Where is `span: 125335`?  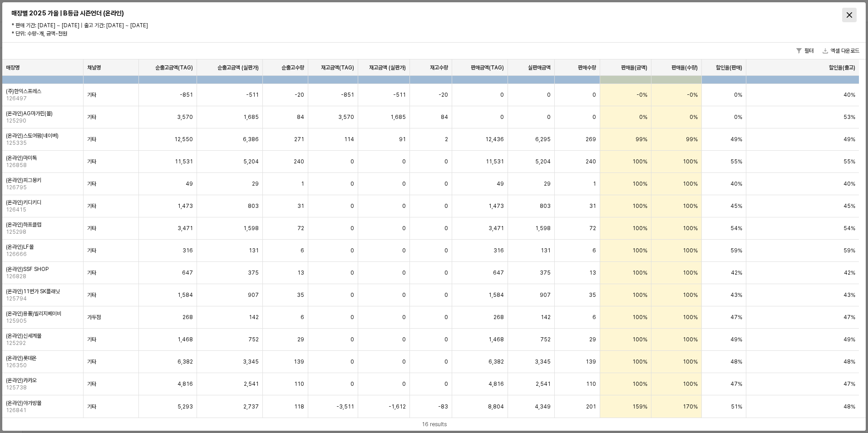
span: 125335 is located at coordinates (16, 143).